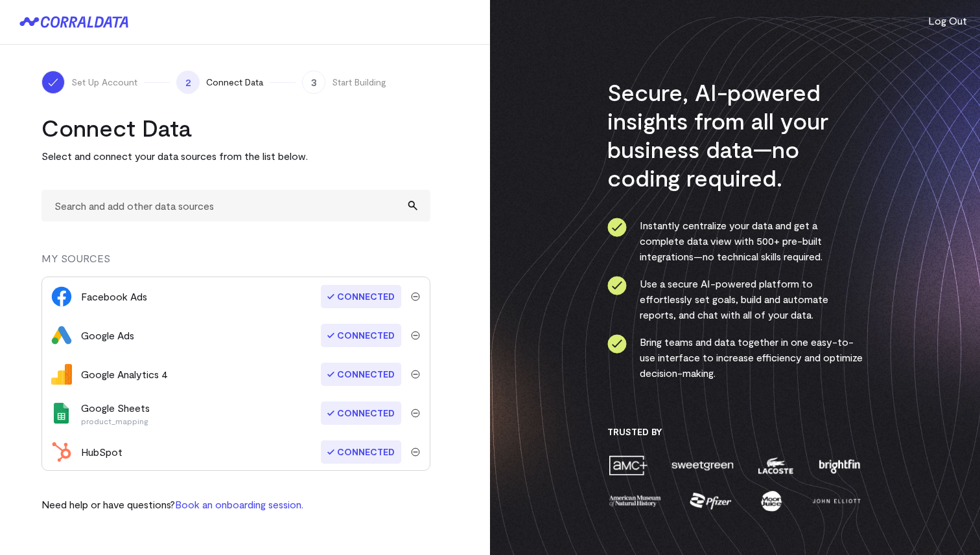  What do you see at coordinates (236, 264) in the screenshot?
I see `div: MY SOURCES` at bounding box center [236, 264].